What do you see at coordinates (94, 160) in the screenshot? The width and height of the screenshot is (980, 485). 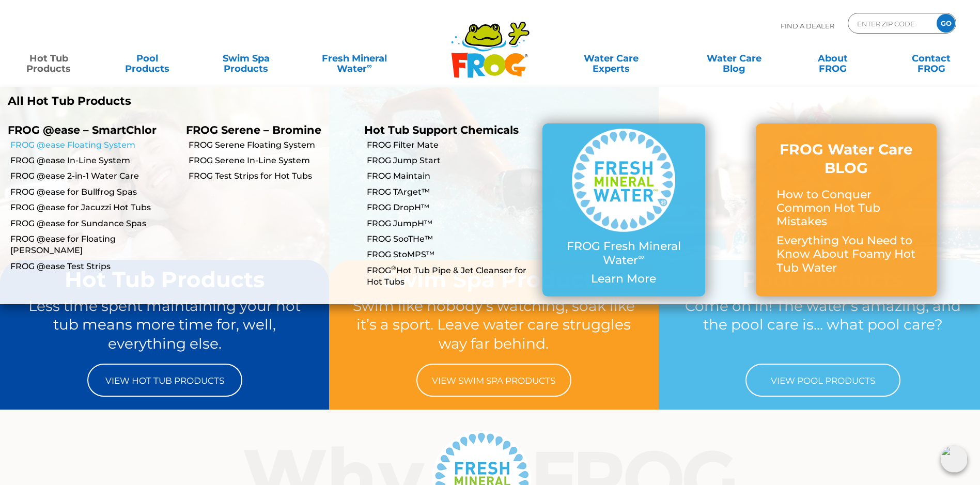 I see `a: FROG @ease In-Line System` at bounding box center [94, 160].